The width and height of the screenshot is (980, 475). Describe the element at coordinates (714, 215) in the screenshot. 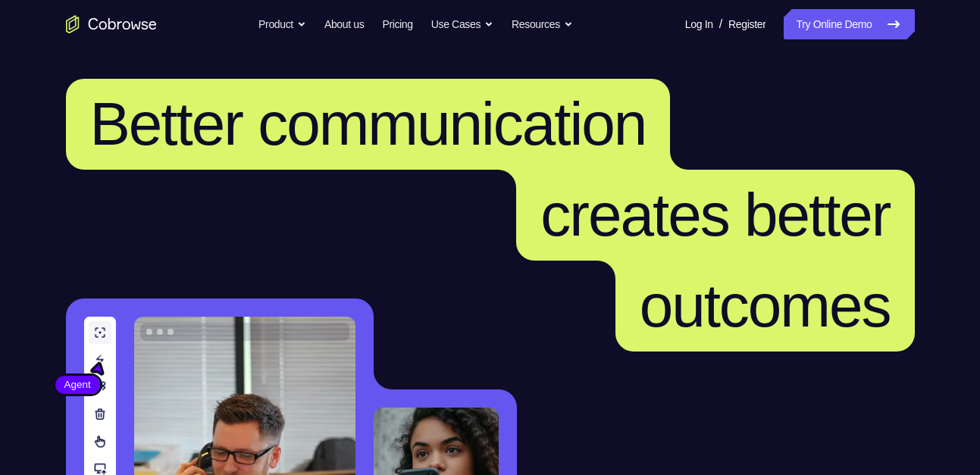

I see `span: creates better` at that location.